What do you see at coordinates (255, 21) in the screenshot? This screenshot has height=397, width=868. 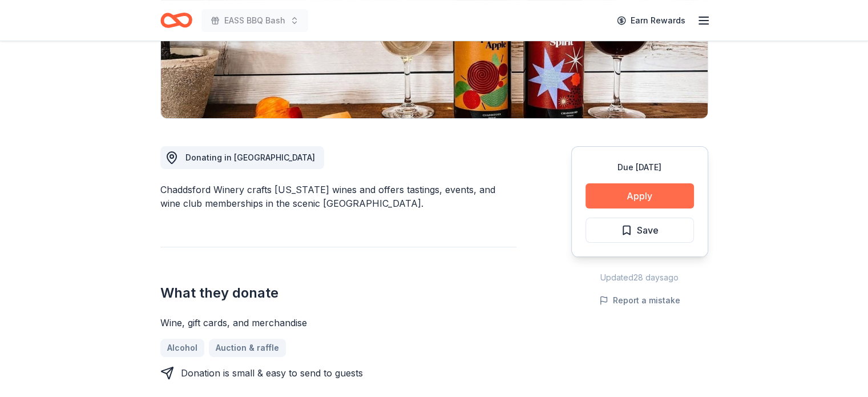 I see `button: EASS BBQ Bash` at bounding box center [255, 21].